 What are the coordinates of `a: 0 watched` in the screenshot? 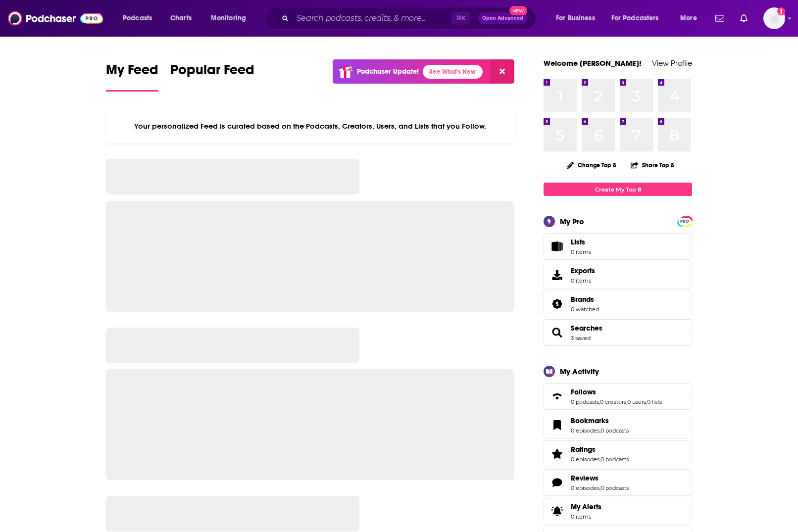 It's located at (585, 309).